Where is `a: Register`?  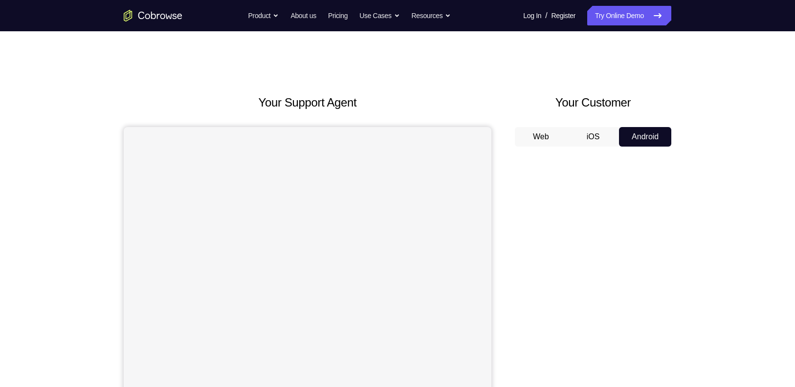
a: Register is located at coordinates (563, 16).